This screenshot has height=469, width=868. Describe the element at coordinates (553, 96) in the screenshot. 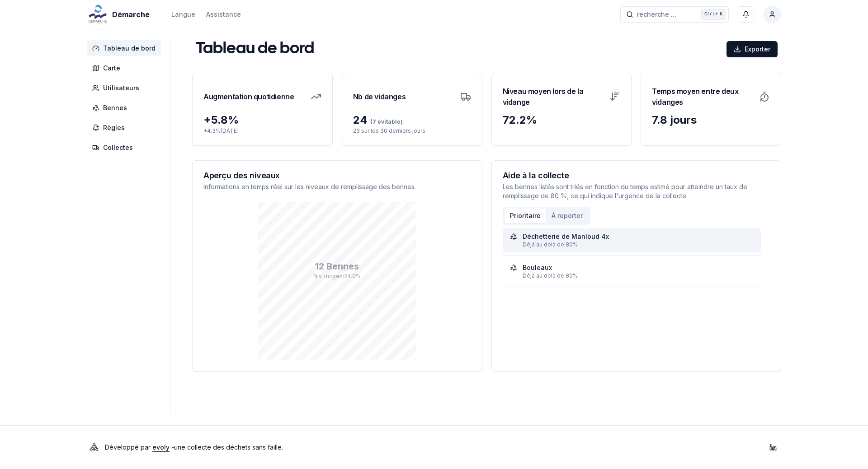

I see `h3: Niveau moyen lors de la vidange` at that location.